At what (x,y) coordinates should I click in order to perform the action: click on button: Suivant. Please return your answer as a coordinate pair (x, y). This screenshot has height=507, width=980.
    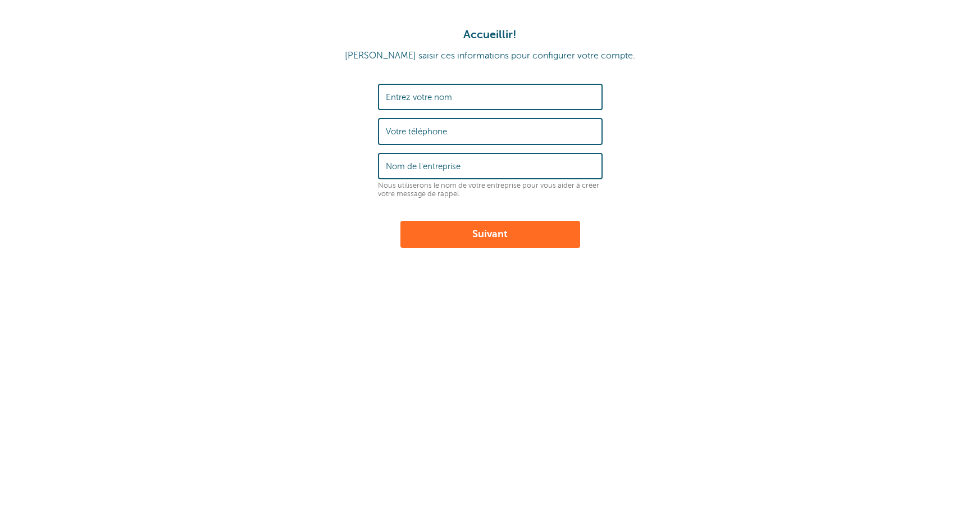
    Looking at the image, I should click on (490, 235).